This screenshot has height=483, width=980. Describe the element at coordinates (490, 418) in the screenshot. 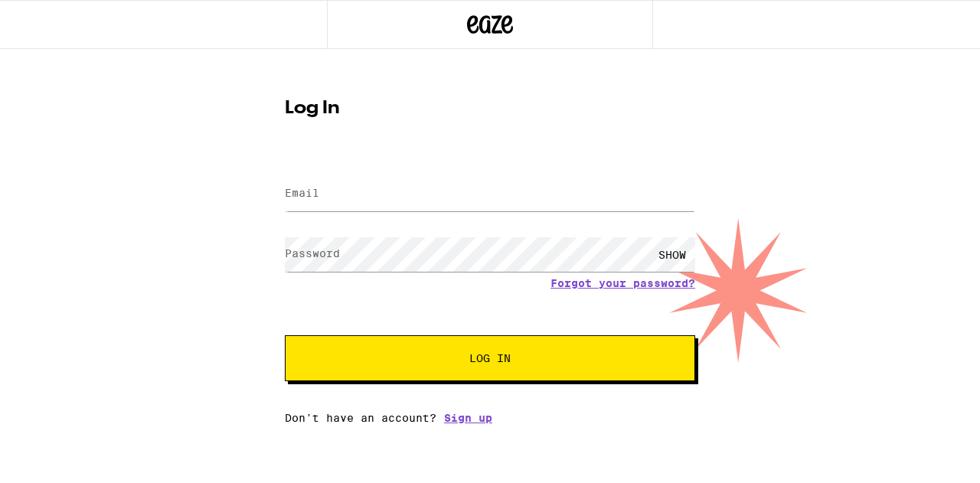

I see `div: Don't have an account?` at that location.